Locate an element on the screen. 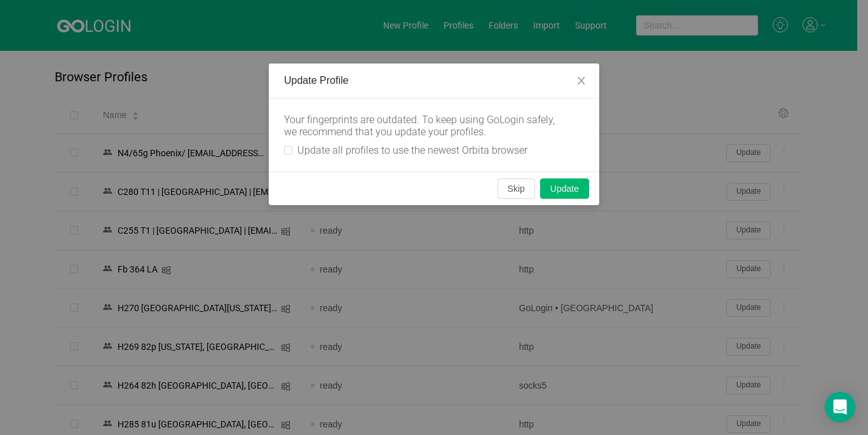 The height and width of the screenshot is (435, 868). div: Open Intercom Messenger is located at coordinates (840, 407).